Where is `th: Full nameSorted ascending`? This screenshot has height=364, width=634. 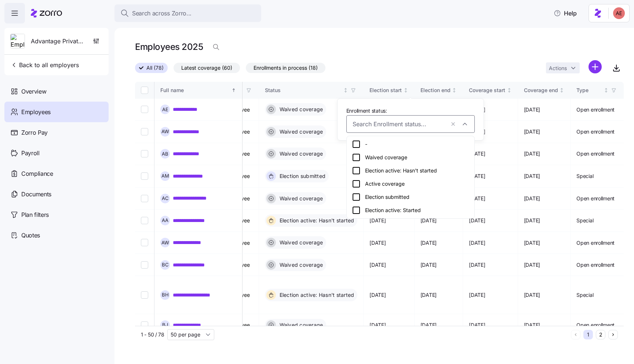 th: Full nameSorted ascending is located at coordinates (199, 90).